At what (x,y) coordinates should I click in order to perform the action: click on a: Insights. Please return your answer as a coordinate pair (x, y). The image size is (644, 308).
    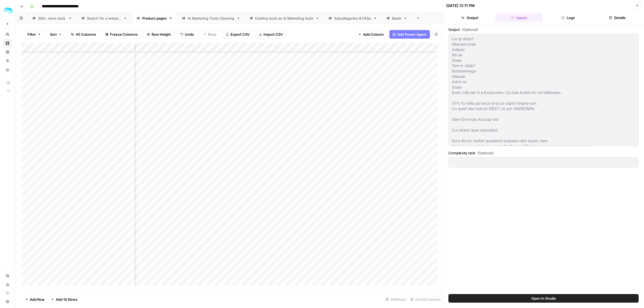
    Looking at the image, I should click on (7, 52).